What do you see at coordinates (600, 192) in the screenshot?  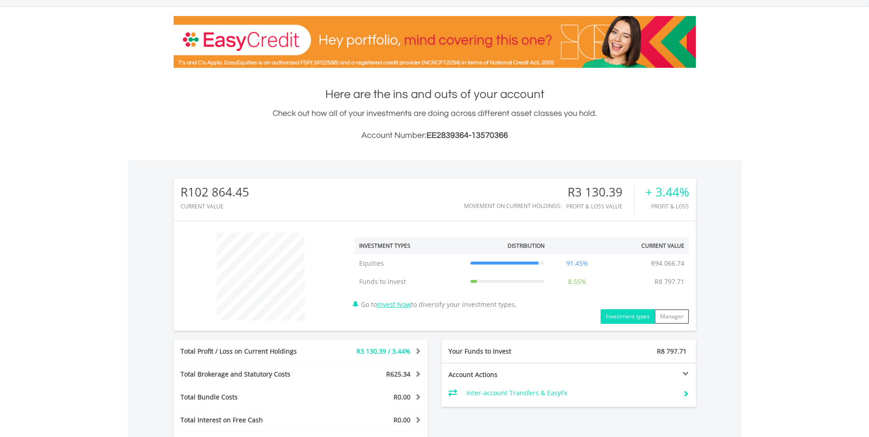 I see `div: R3 130.39` at bounding box center [600, 192].